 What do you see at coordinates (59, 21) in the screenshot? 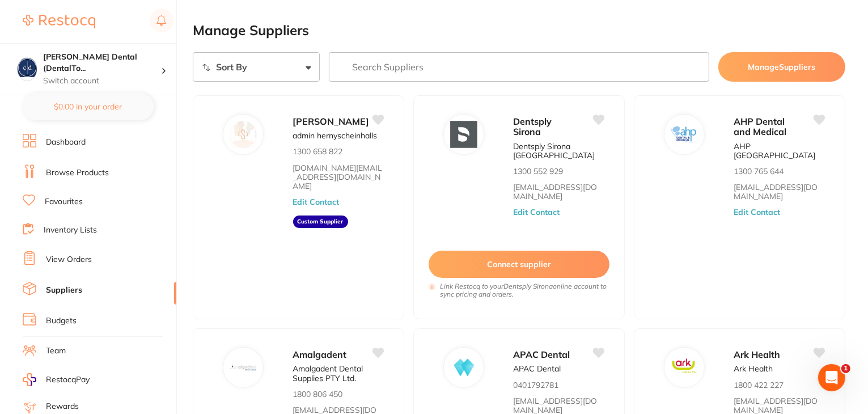
I see `a: Restocq Logo` at bounding box center [59, 21].